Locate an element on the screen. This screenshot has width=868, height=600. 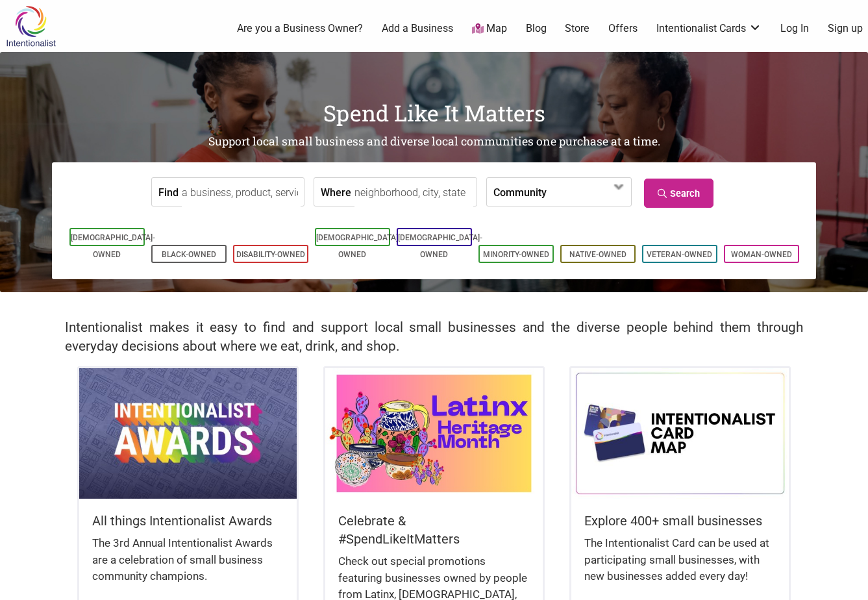
label: Where is located at coordinates (336, 192).